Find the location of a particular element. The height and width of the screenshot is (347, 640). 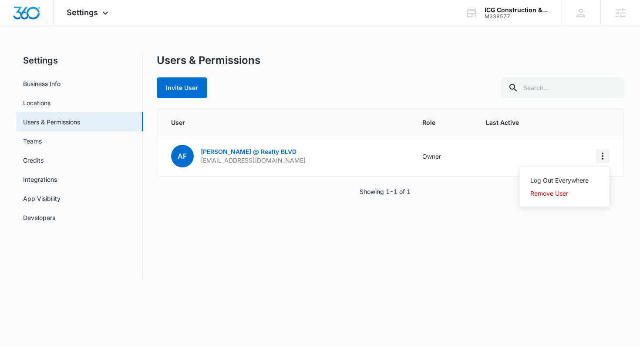

a: Business Info is located at coordinates (42, 84).